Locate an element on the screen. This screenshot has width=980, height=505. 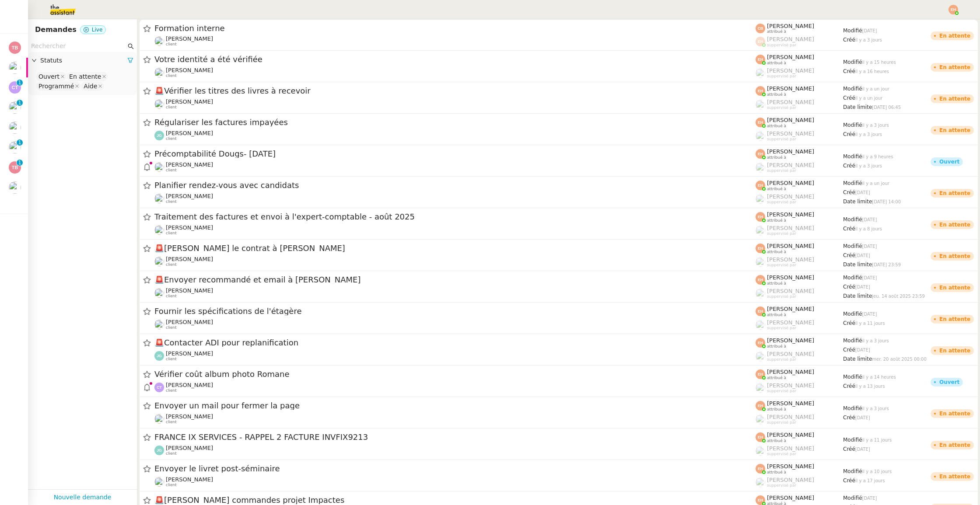
img: users%2Ff7AvM1H5WROKDkFYQNHz8zv46LV2%2Favatar%2Ffa026806-15e4-4312-a94b-3cc825a940eb is located at coordinates (159, 230).